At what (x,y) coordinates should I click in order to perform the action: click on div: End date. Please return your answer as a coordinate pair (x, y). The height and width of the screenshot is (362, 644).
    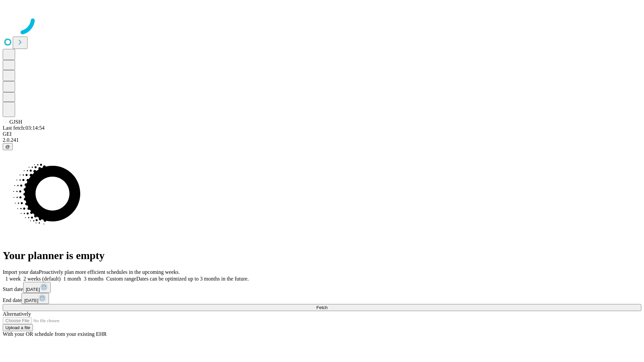
    Looking at the image, I should click on (322, 298).